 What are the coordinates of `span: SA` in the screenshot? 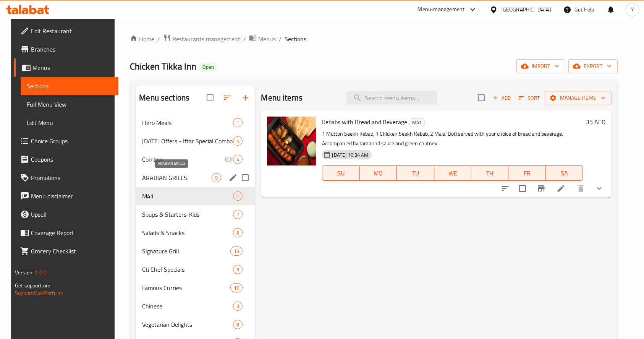 It's located at (564, 173).